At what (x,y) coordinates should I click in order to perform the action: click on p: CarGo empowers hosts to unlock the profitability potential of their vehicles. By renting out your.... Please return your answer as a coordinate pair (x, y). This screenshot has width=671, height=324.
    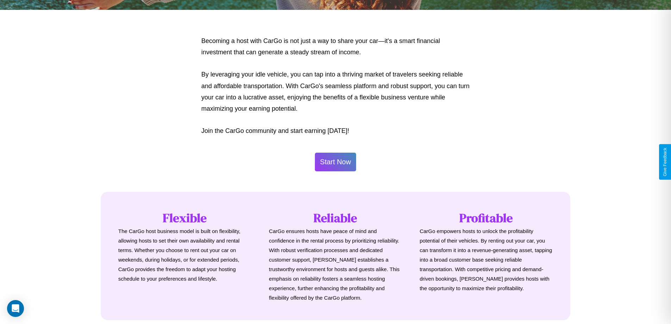
    Looking at the image, I should click on (486, 259).